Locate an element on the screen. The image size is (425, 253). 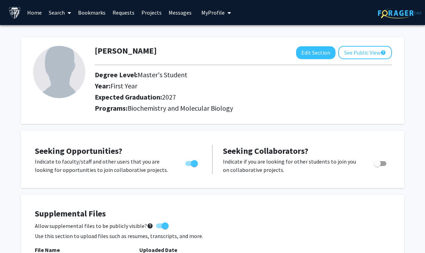
p: Use this section to upload files such as resumes, transcripts, and more. is located at coordinates (212, 236).